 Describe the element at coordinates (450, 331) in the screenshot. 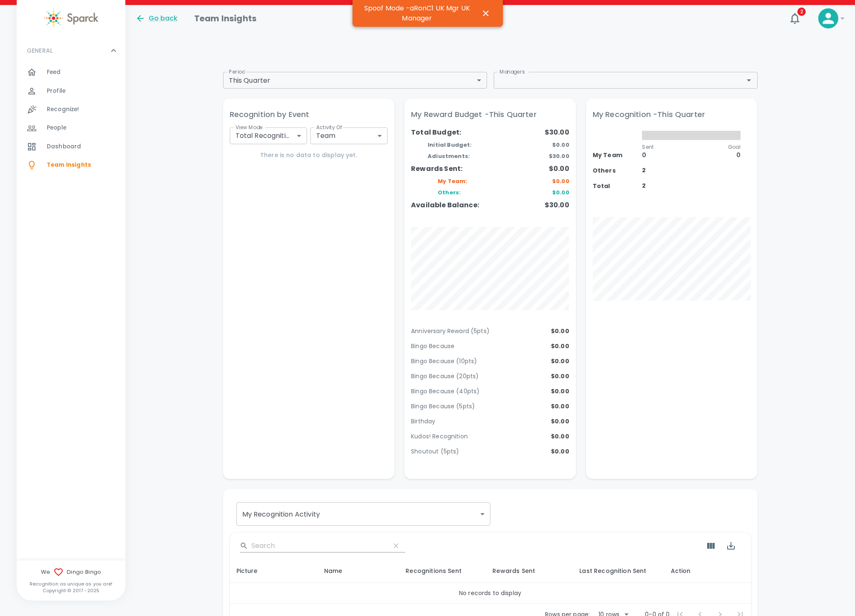

I see `p: Anniversary Reward (5pts)` at that location.